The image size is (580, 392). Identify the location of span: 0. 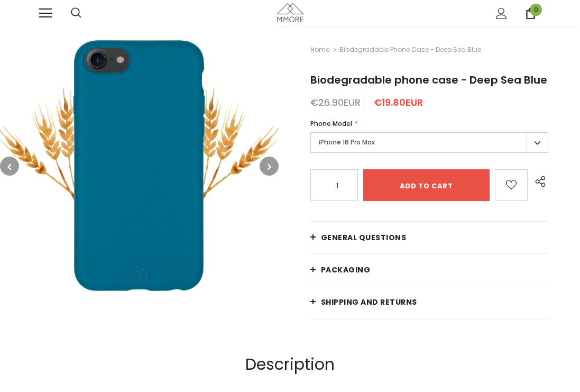
(536, 9).